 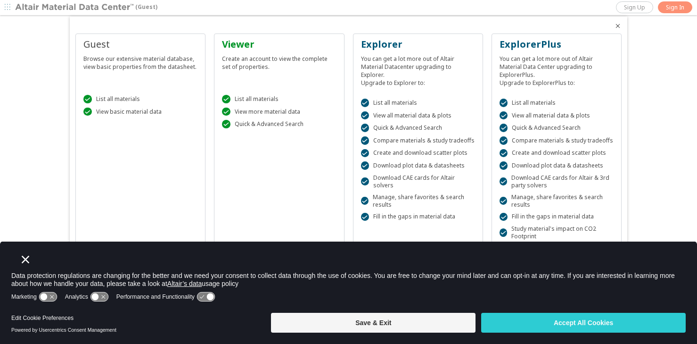 I want to click on div: Download CAE cards for Altair solvers, so click(x=418, y=181).